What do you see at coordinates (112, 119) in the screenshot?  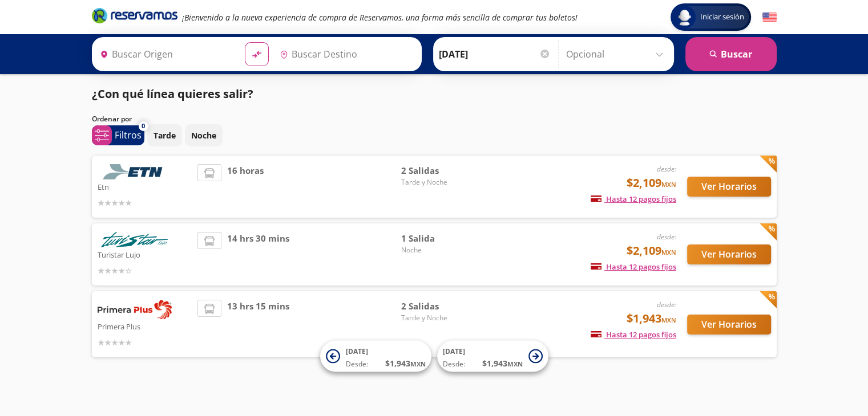 I see `p: Ordenar por` at bounding box center [112, 119].